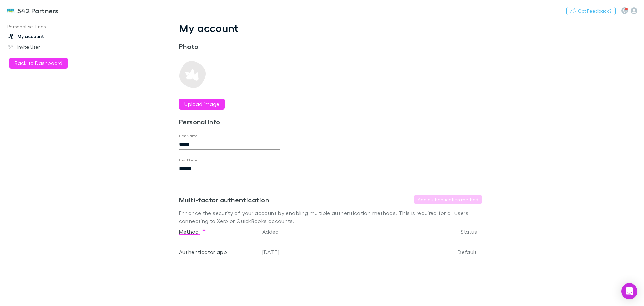 This screenshot has height=306, width=644. What do you see at coordinates (193, 74) in the screenshot?
I see `img: Preview` at bounding box center [193, 74].